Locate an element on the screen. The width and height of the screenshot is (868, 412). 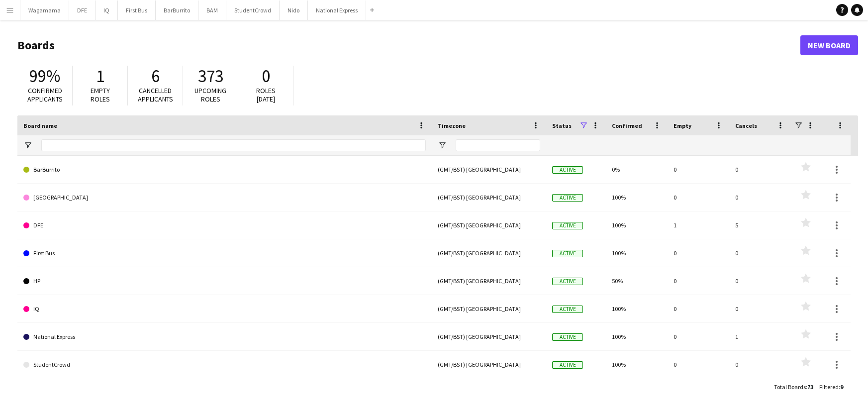
span: Empty roles is located at coordinates (100, 94).